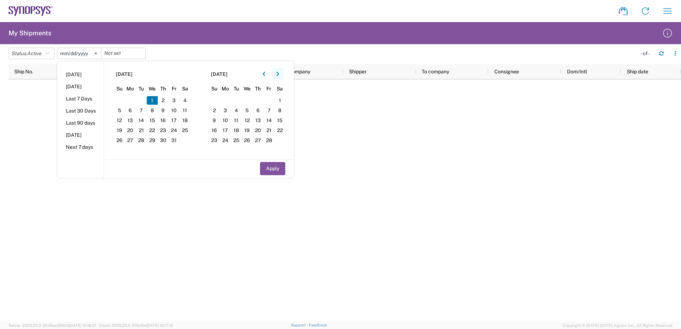  Describe the element at coordinates (647, 53) in the screenshot. I see `div: - of -` at that location.